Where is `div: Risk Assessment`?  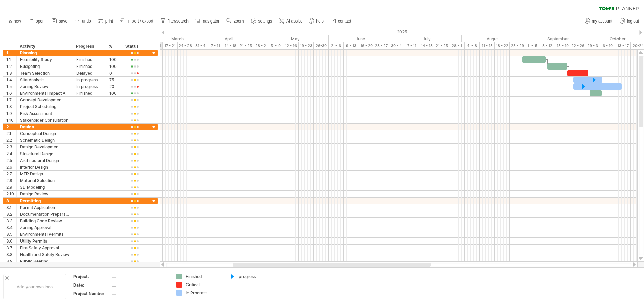
div: Risk Assessment is located at coordinates (45, 113).